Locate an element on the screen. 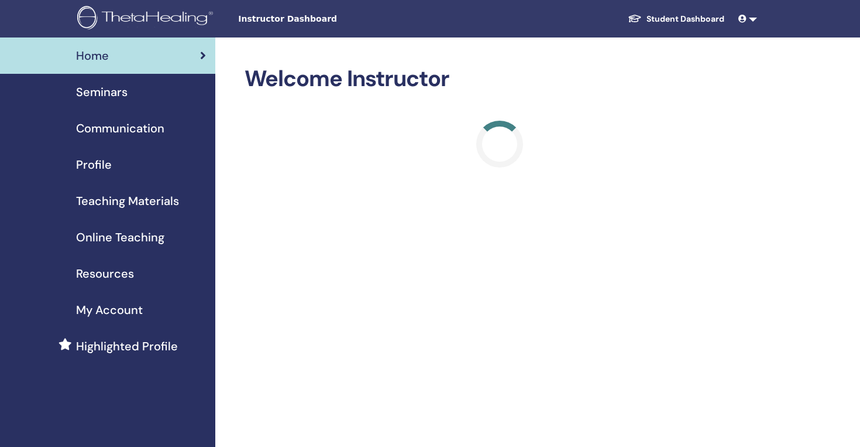 This screenshot has height=447, width=860. span: Profile is located at coordinates (94, 164).